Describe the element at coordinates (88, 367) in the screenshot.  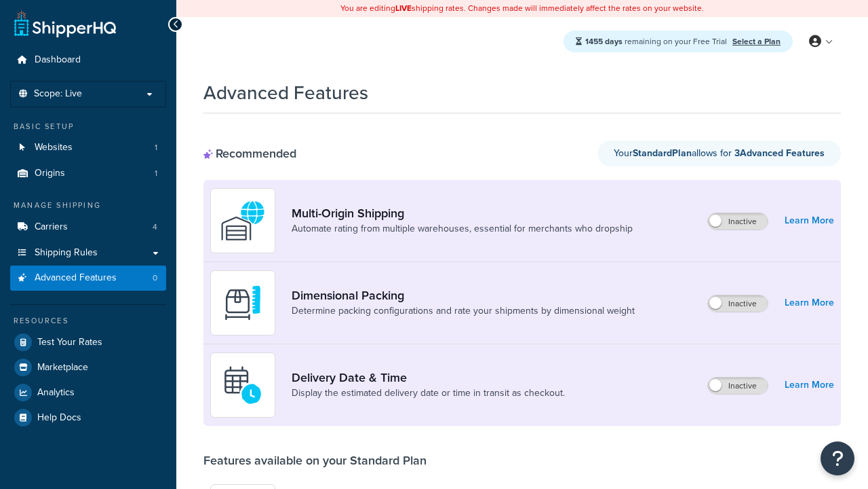
I see `a: Marketplace` at that location.